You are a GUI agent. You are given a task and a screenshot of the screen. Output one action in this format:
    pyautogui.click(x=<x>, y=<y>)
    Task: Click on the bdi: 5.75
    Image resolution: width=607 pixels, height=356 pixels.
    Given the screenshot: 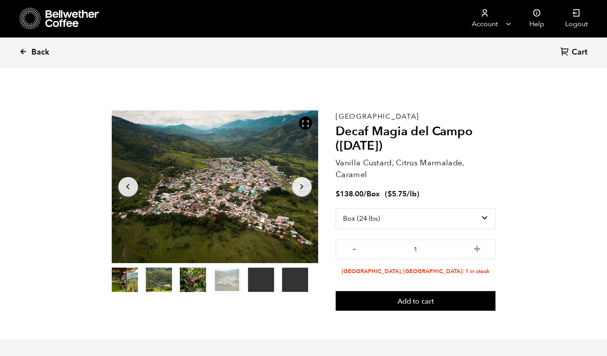 What is the action you would take?
    pyautogui.click(x=397, y=194)
    